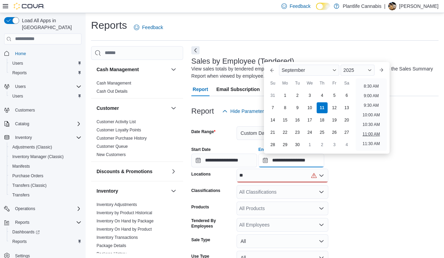 This screenshot has width=444, height=258. I want to click on span: Inventory by Product Historical, so click(124, 213).